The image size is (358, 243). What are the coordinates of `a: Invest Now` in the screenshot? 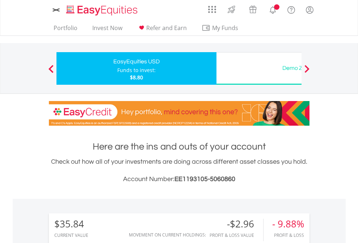 It's located at (107, 30).